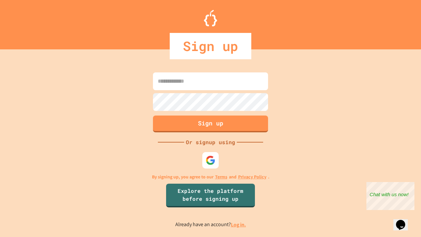 This screenshot has height=237, width=421. Describe the element at coordinates (23, 12) in the screenshot. I see `p: Chat with us now!` at that location.